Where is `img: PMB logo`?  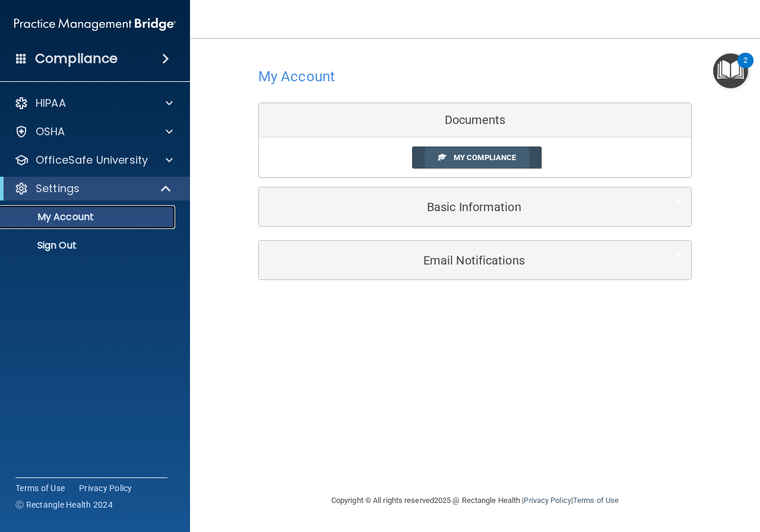 img: PMB logo is located at coordinates (95, 24).